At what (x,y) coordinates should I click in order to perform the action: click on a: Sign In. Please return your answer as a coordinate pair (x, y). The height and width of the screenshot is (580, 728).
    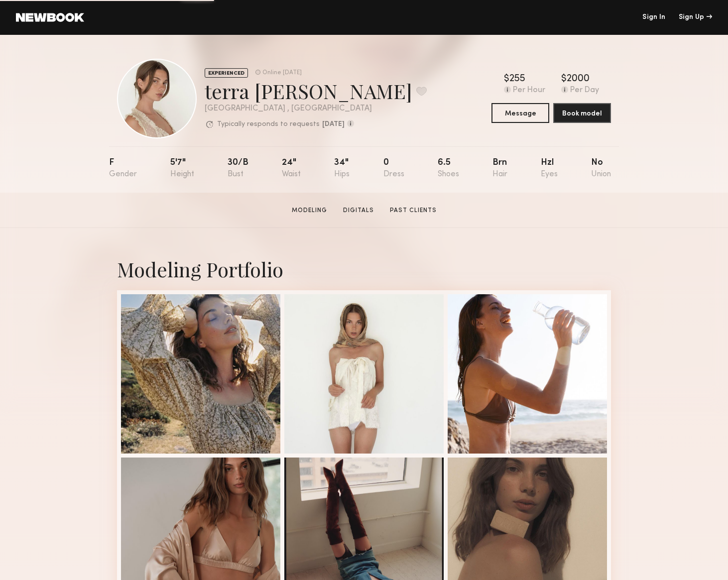
    Looking at the image, I should click on (653, 18).